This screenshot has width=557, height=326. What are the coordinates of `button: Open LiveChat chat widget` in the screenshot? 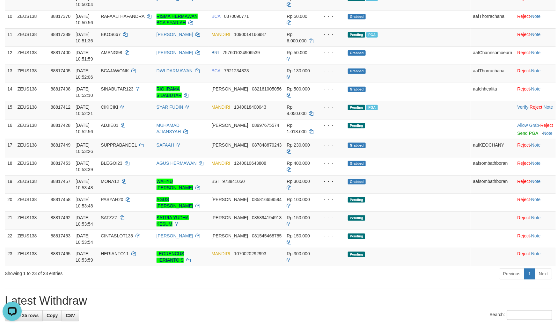 It's located at (12, 12).